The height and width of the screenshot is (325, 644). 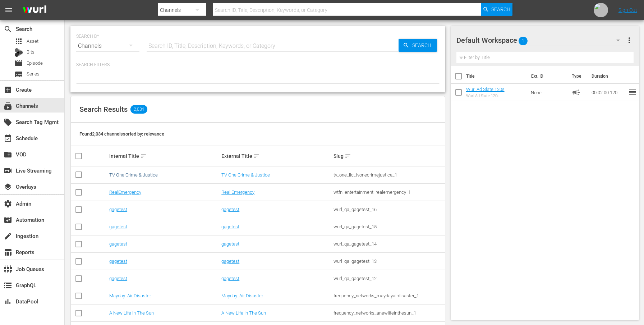 What do you see at coordinates (576, 92) in the screenshot?
I see `span: Ad` at bounding box center [576, 92].